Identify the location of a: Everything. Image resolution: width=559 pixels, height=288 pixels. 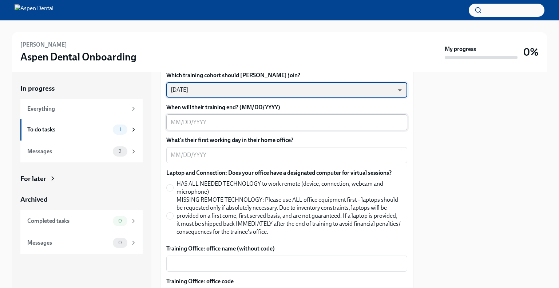
(81, 109).